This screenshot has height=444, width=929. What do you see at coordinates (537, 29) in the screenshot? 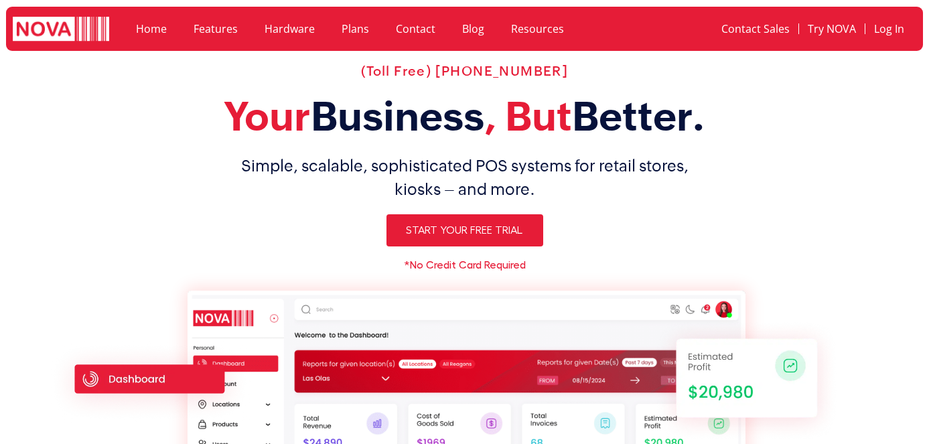
I see `a: Resources` at bounding box center [537, 29].